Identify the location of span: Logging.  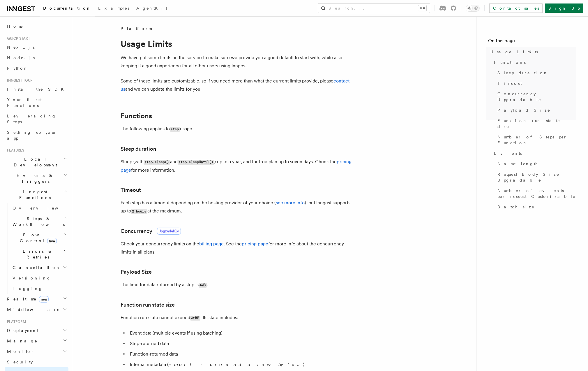
(28, 288).